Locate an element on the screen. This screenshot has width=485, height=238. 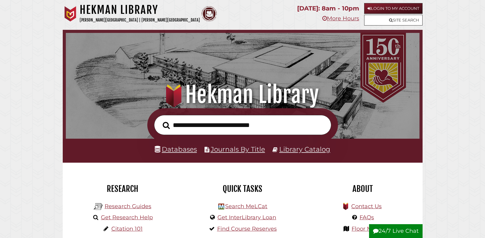
h2: Quick Tasks is located at coordinates (243, 189).